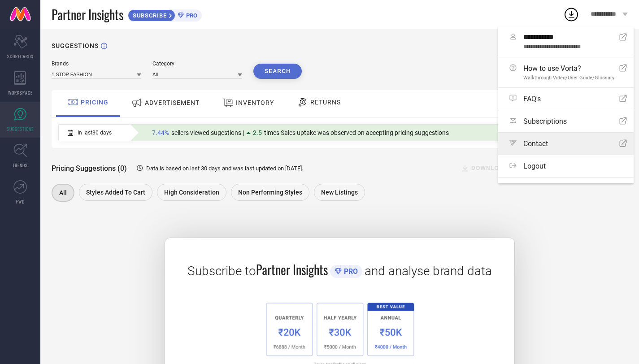 Image resolution: width=639 pixels, height=364 pixels. What do you see at coordinates (535, 166) in the screenshot?
I see `span: Logout` at bounding box center [535, 166].